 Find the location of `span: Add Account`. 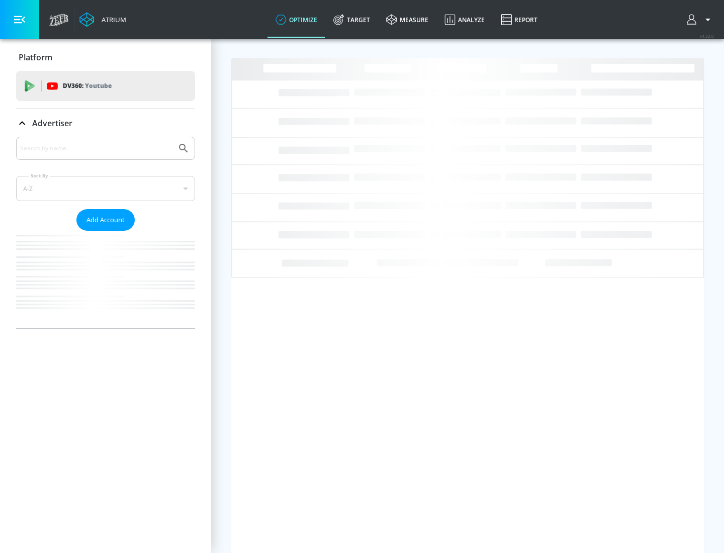

span: Add Account is located at coordinates (106, 220).